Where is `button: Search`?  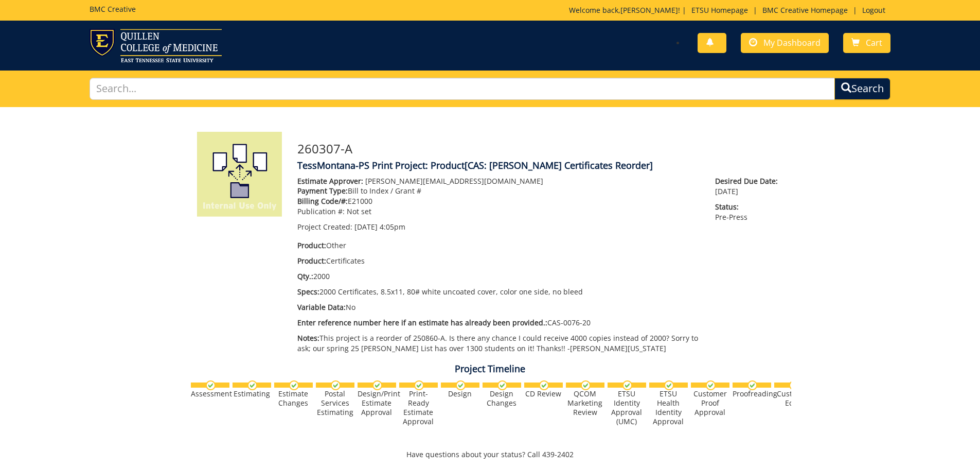
button: Search is located at coordinates (862, 89).